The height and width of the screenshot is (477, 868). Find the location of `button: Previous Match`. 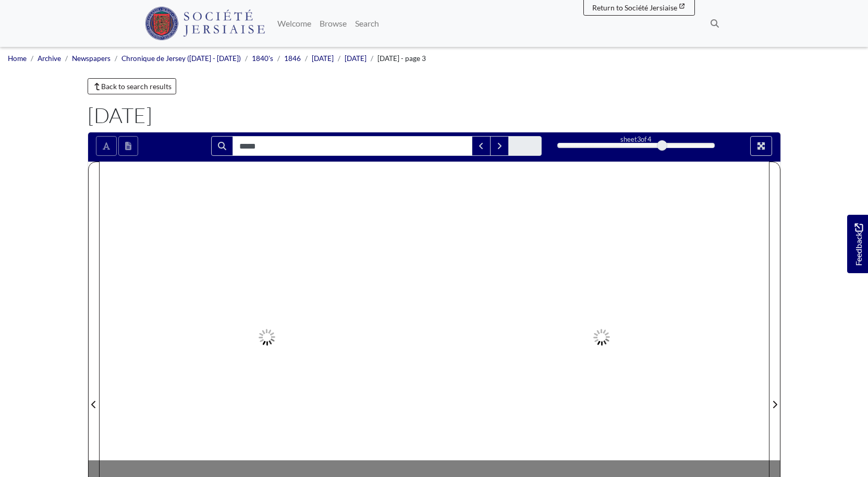

button: Previous Match is located at coordinates (481, 146).